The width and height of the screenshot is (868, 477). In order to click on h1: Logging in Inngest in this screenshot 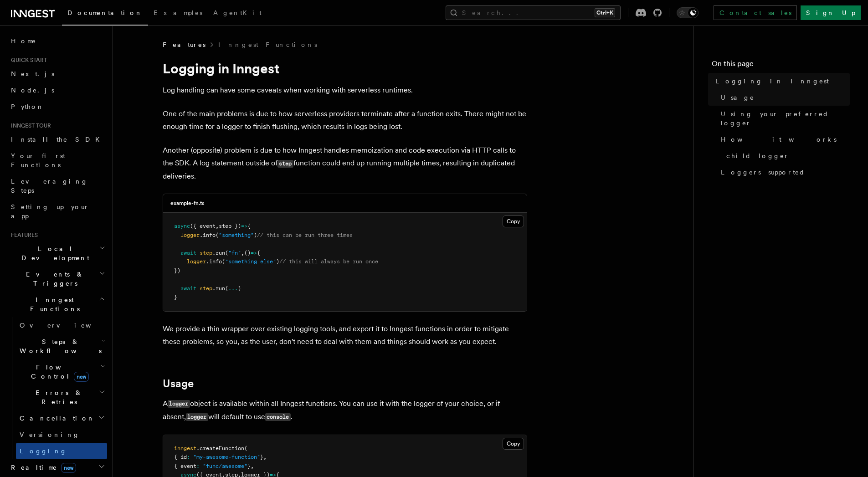, I will do `click(345, 69)`.